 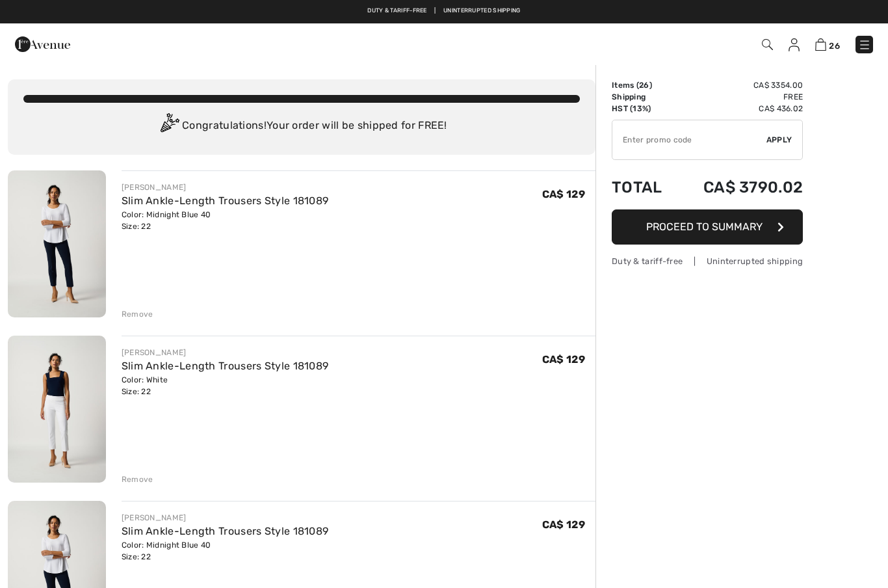 What do you see at coordinates (794, 45) in the screenshot?
I see `img: My Info` at bounding box center [794, 45].